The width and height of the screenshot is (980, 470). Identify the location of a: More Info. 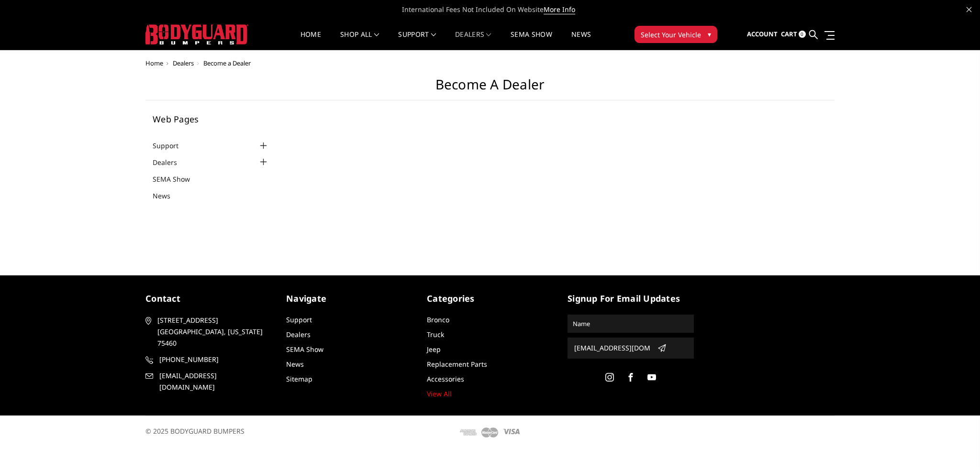
(559, 10).